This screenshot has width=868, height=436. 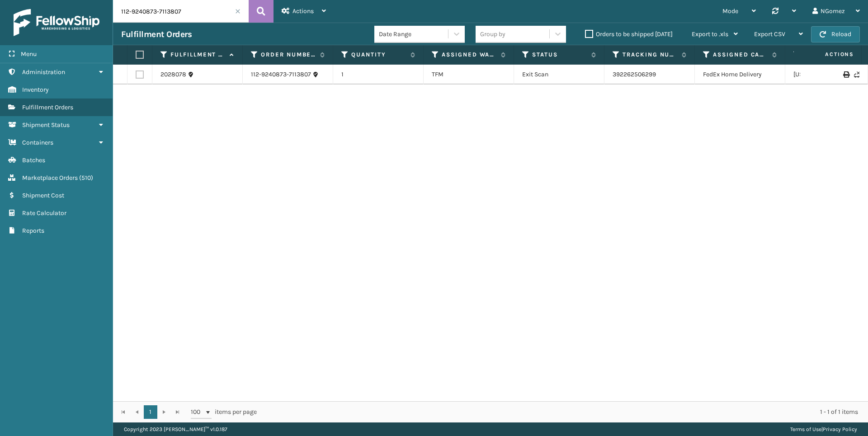 What do you see at coordinates (43, 195) in the screenshot?
I see `span: Shipment Cost` at bounding box center [43, 195].